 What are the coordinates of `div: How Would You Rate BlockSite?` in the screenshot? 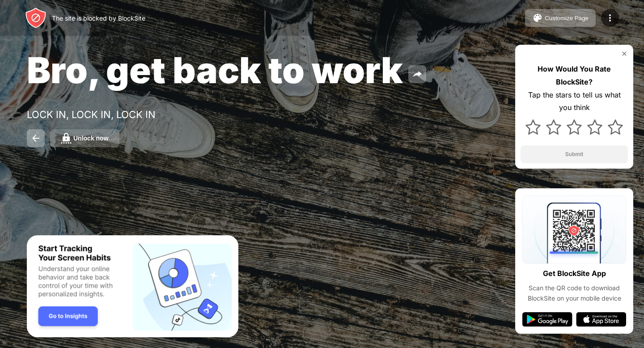 It's located at (574, 76).